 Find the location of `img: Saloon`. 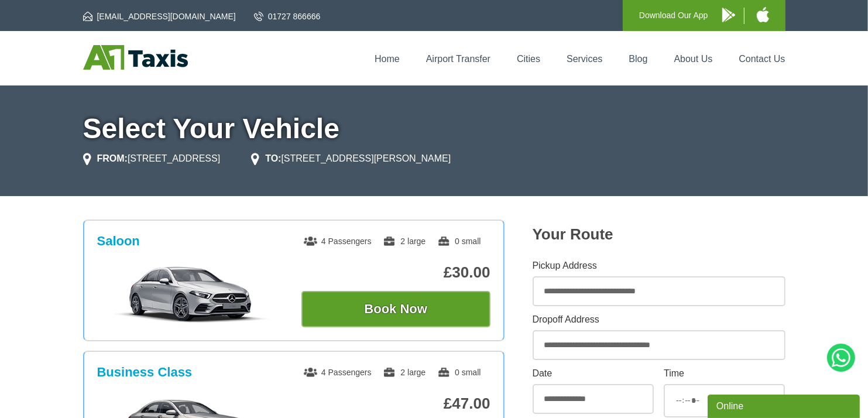

img: Saloon is located at coordinates (191, 295).